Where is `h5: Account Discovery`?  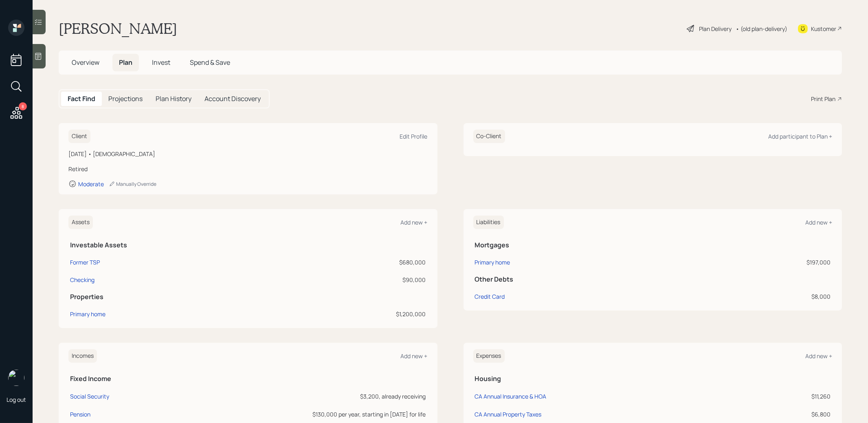 h5: Account Discovery is located at coordinates (233, 98).